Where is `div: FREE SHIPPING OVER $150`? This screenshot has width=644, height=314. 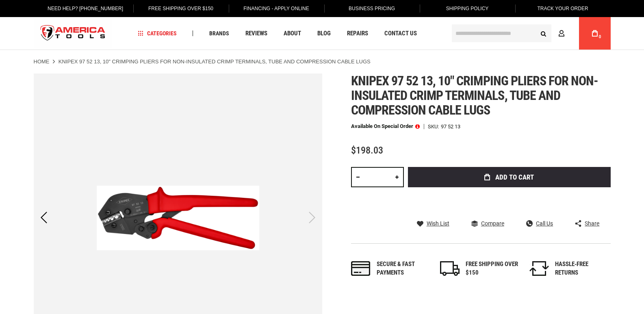 div: FREE SHIPPING OVER $150 is located at coordinates (492, 268).